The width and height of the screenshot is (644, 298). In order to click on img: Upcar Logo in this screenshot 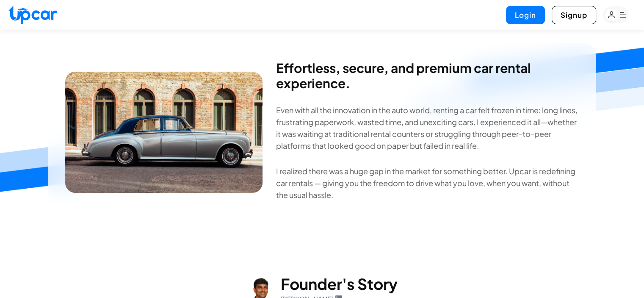, I will do `click(33, 14)`.